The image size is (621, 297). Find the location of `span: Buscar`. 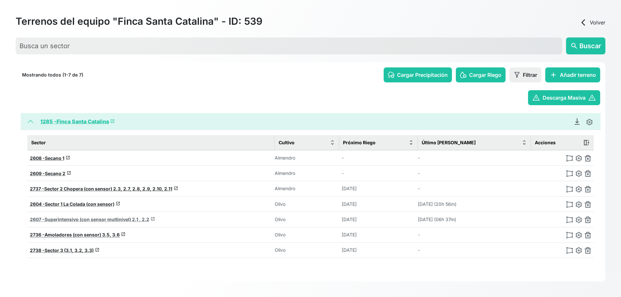

span: Buscar is located at coordinates (590, 46).